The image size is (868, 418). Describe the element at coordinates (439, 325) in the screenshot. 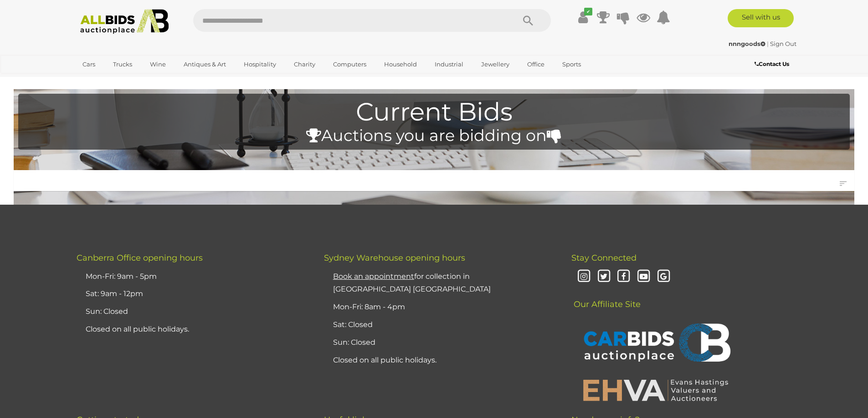

I see `li: Sat: Closed` at that location.